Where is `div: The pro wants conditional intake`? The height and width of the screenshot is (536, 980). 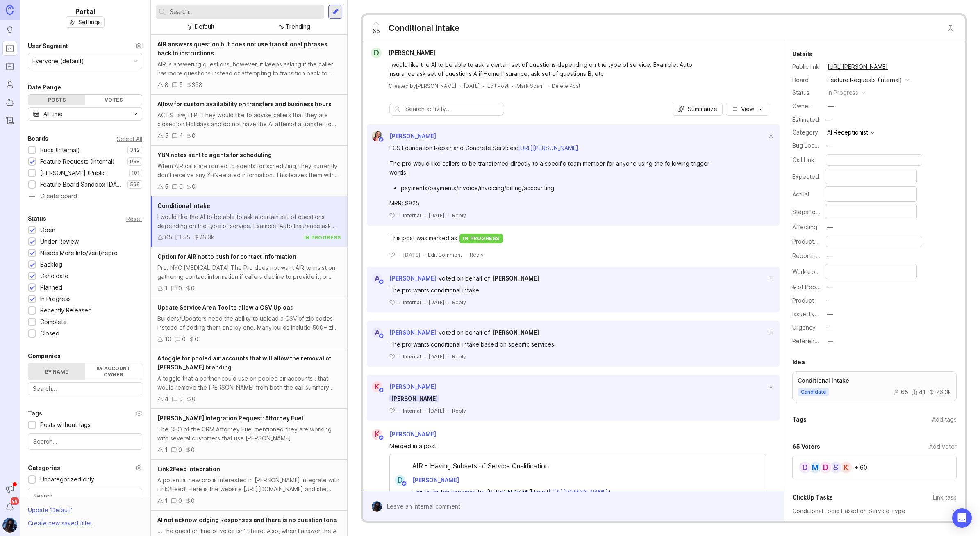 div: The pro wants conditional intake is located at coordinates (553, 290).